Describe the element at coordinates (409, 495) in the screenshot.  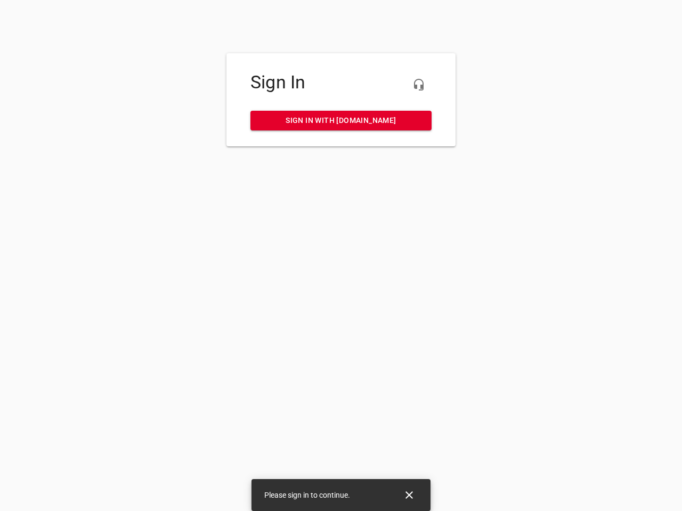
I see `button: Close` at that location.